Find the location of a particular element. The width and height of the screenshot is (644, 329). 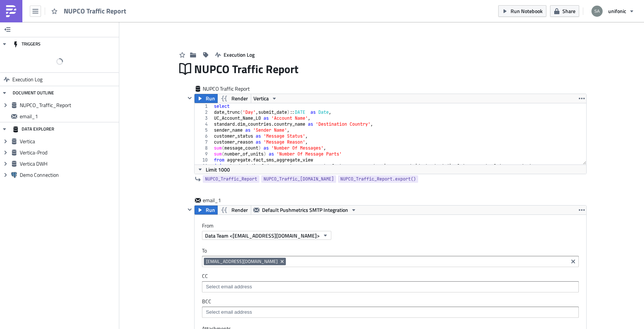

a: NUPCO_Traffic_Report.export() is located at coordinates (378, 179).